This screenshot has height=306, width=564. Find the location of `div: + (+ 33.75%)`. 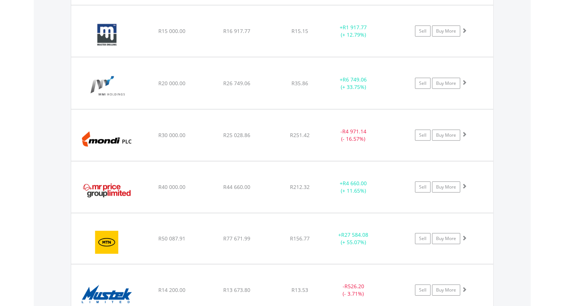

div: + (+ 33.75%) is located at coordinates (353, 83).